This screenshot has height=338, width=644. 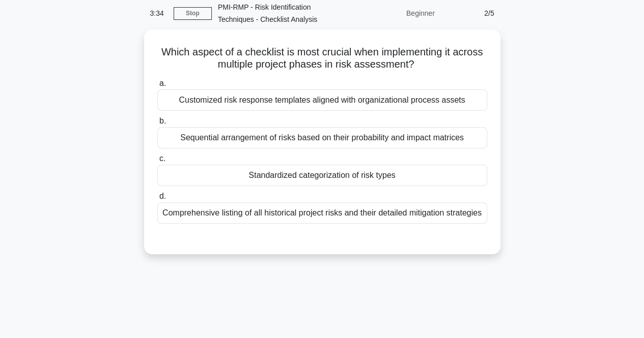 What do you see at coordinates (192, 13) in the screenshot?
I see `a: Stop` at bounding box center [192, 13].